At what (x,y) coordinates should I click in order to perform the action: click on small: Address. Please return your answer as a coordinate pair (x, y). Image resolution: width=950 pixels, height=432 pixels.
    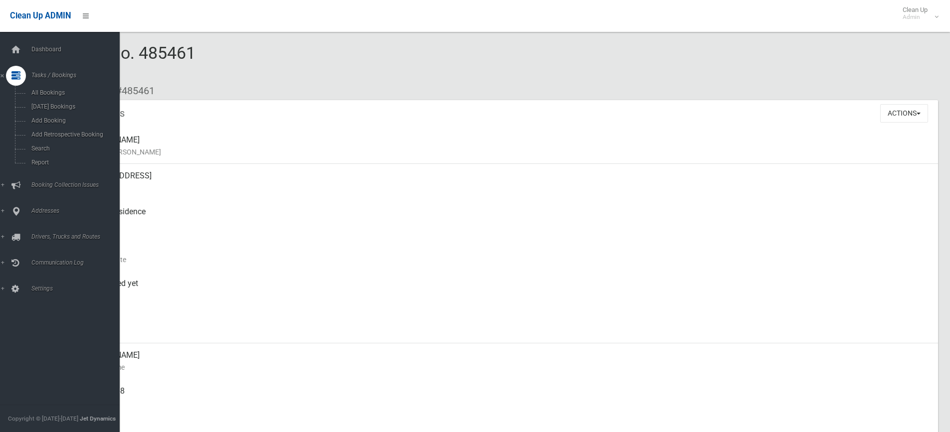
    Looking at the image, I should click on (505, 188).